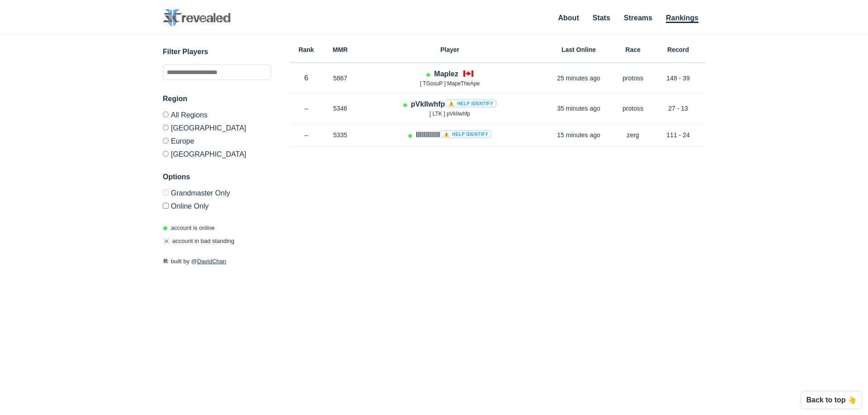 This screenshot has width=868, height=415. I want to click on label: Only Show accounts currently in Grandmaster, so click(217, 194).